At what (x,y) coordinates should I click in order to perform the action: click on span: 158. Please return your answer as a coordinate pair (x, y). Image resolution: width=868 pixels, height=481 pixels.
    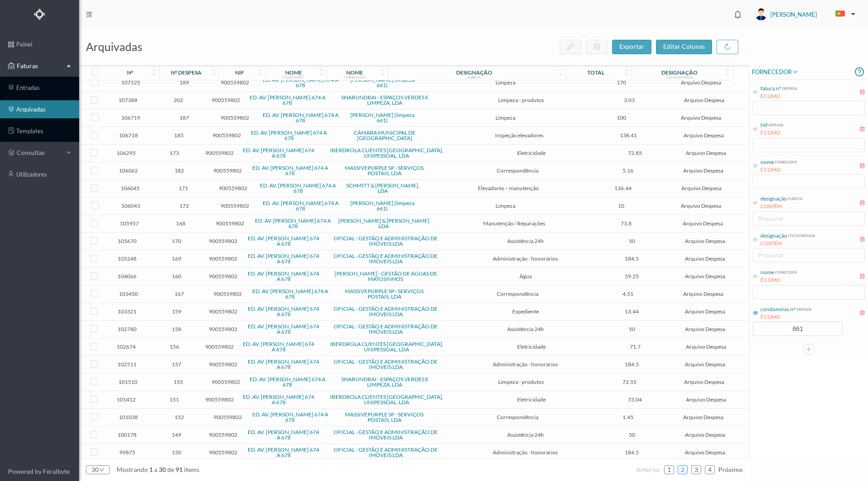
    Looking at the image, I should click on (177, 329).